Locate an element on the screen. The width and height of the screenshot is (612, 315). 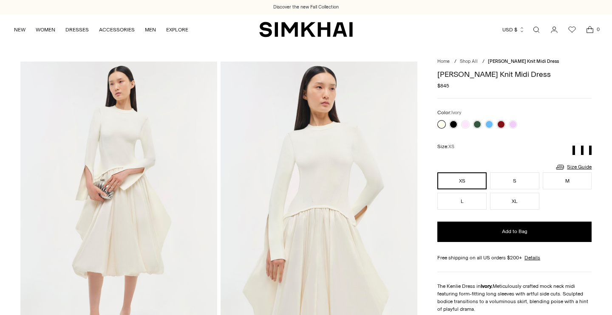
a: Discover the new Fall Collection is located at coordinates (306, 7).